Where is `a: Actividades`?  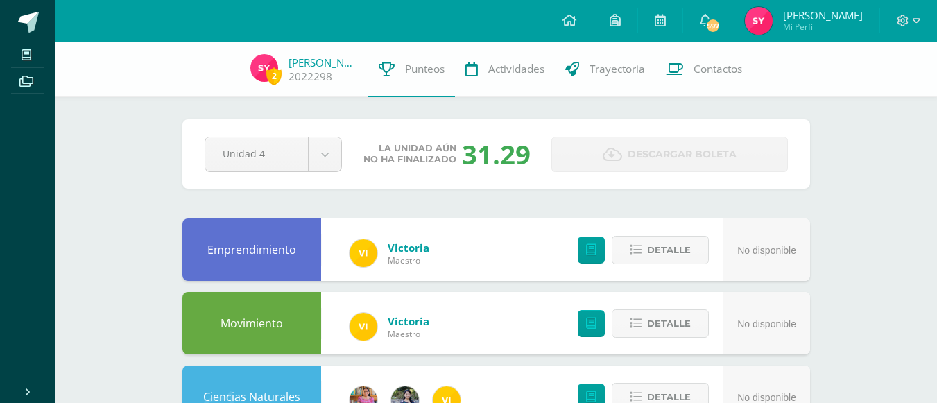 a: Actividades is located at coordinates (505, 69).